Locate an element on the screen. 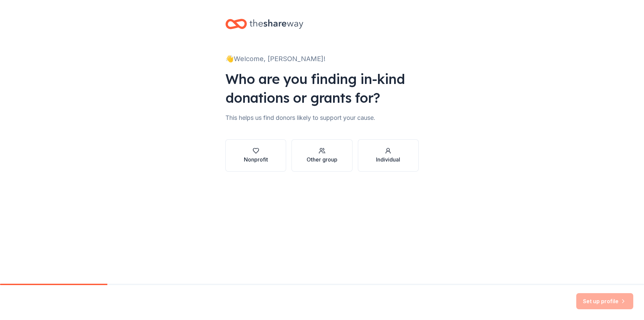 The height and width of the screenshot is (320, 644). div: Individual is located at coordinates (388, 159).